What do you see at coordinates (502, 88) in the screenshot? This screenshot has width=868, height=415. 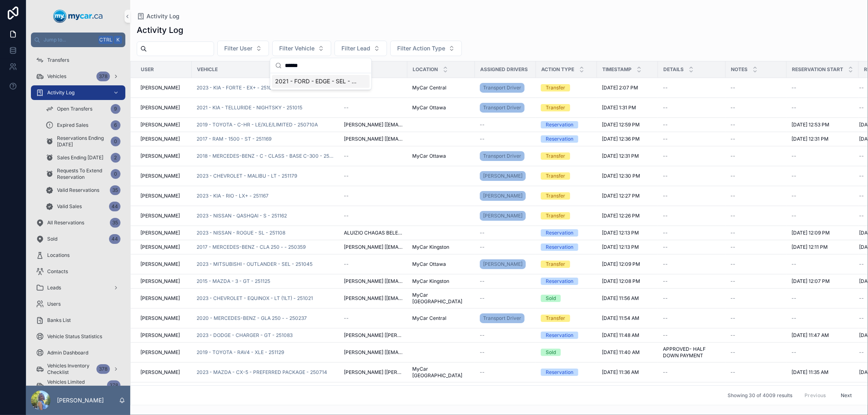 I see `span: Transport Driver` at bounding box center [502, 88].